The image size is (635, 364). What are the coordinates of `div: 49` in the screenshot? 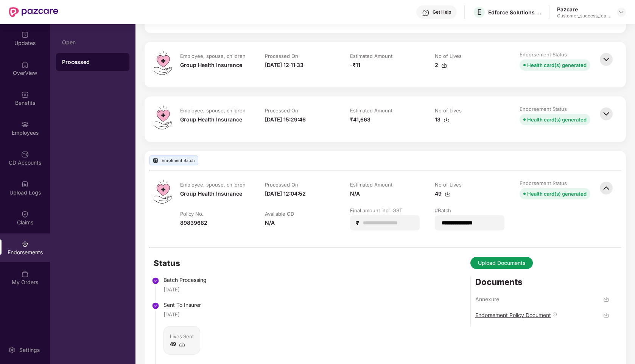 It's located at (443, 193).